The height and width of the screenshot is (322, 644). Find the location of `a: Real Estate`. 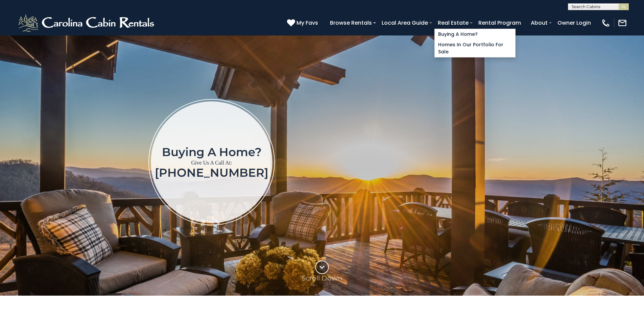

a: Real Estate is located at coordinates (453, 23).